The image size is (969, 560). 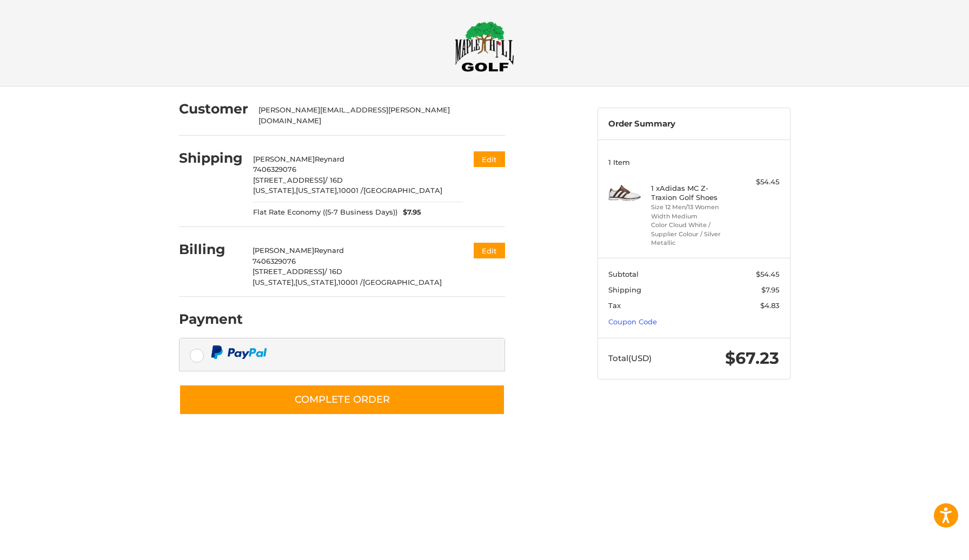 I want to click on h2: Payment, so click(x=211, y=319).